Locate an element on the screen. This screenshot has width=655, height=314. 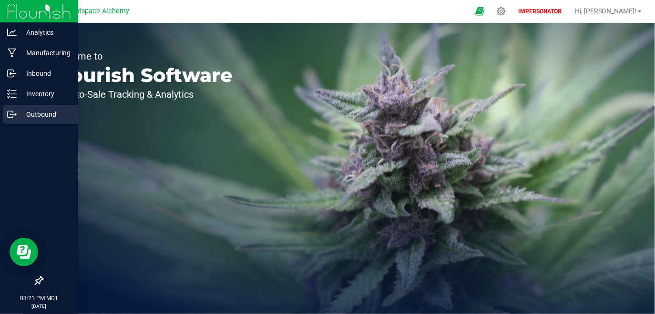
inline-svg: Inbound is located at coordinates (12, 73).